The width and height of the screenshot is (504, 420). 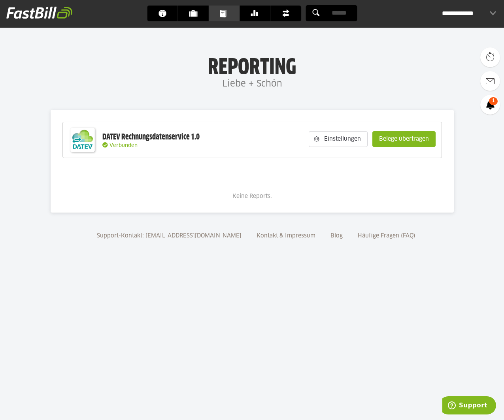 I want to click on span: Keine Reports., so click(x=252, y=196).